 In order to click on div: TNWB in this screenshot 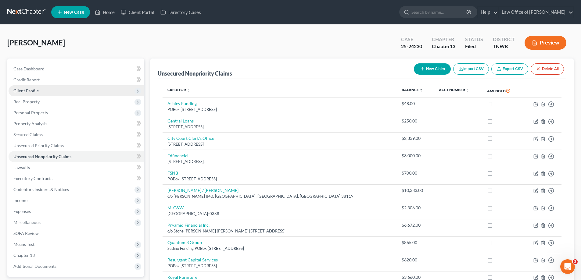, I will do `click(504, 46)`.